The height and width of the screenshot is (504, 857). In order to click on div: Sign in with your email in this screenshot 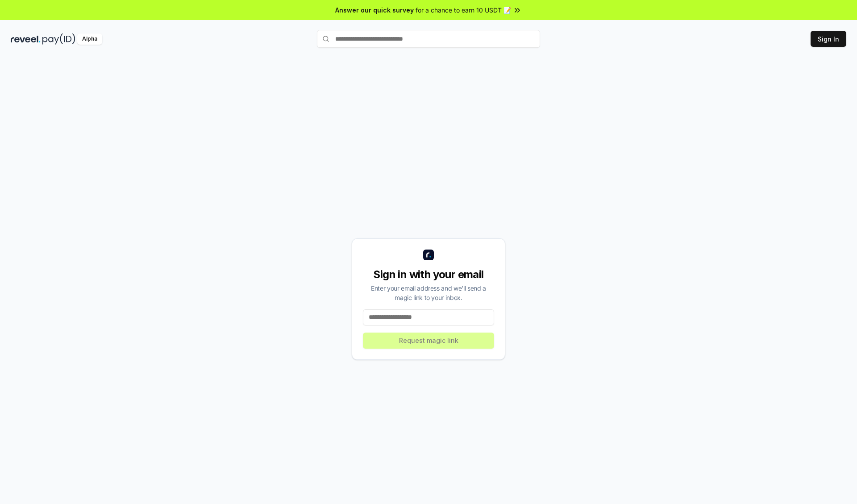, I will do `click(428, 274)`.